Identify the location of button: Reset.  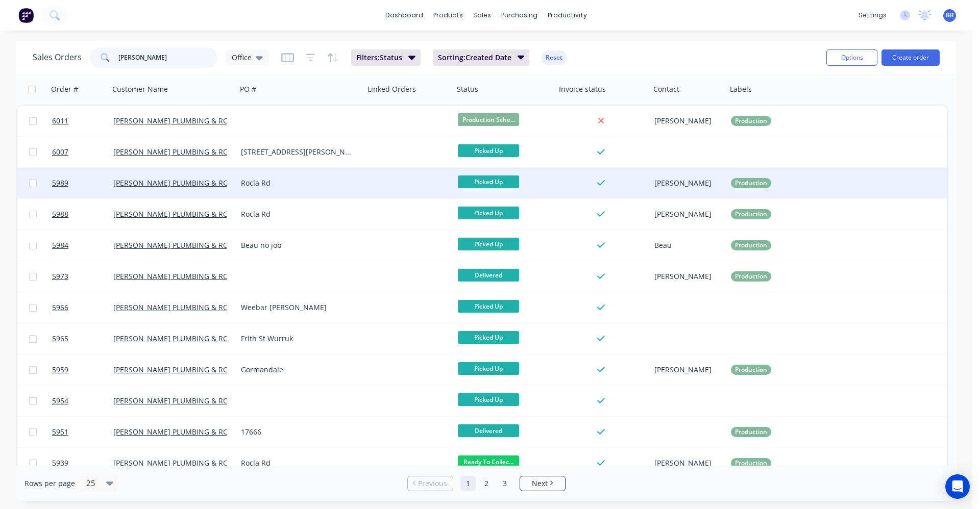
(554, 58).